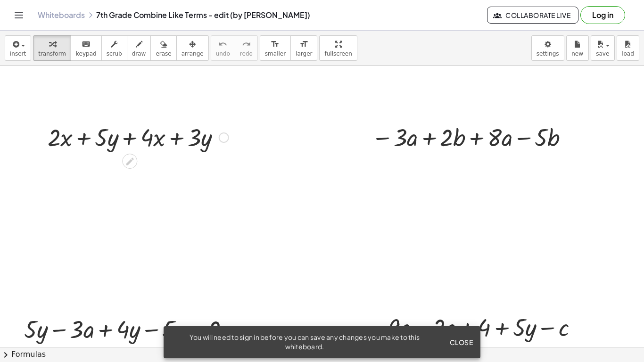 This screenshot has height=362, width=644. I want to click on span: transform, so click(52, 54).